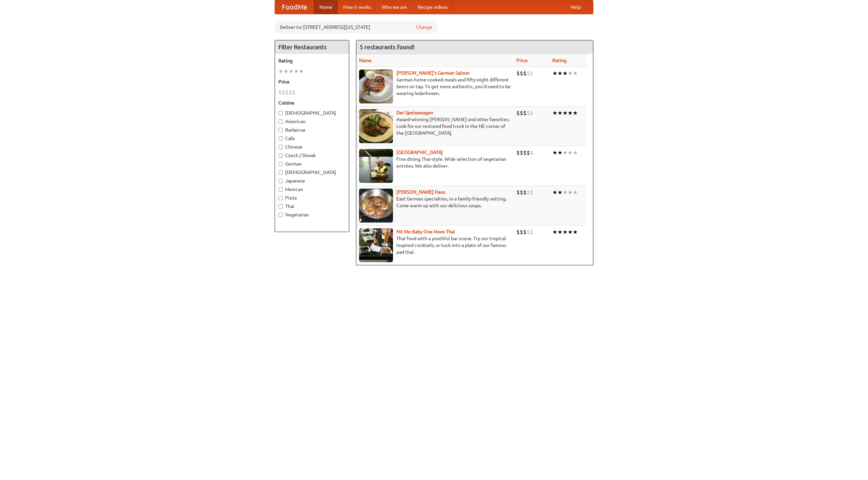 Image resolution: width=868 pixels, height=480 pixels. What do you see at coordinates (366, 60) in the screenshot?
I see `a: Name` at bounding box center [366, 60].